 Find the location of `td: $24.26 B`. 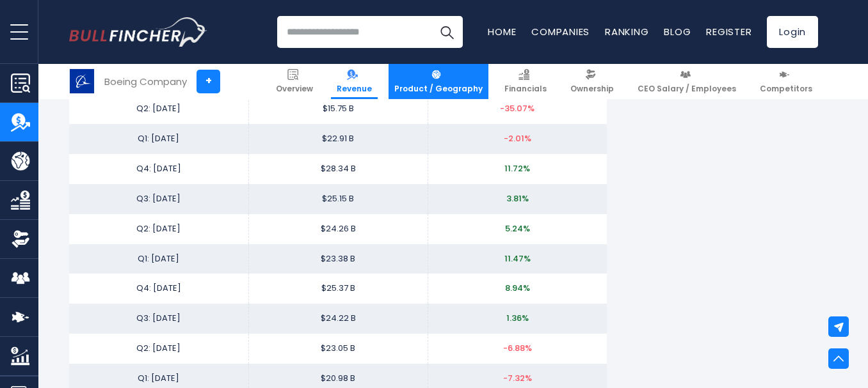

td: $24.26 B is located at coordinates (338, 229).